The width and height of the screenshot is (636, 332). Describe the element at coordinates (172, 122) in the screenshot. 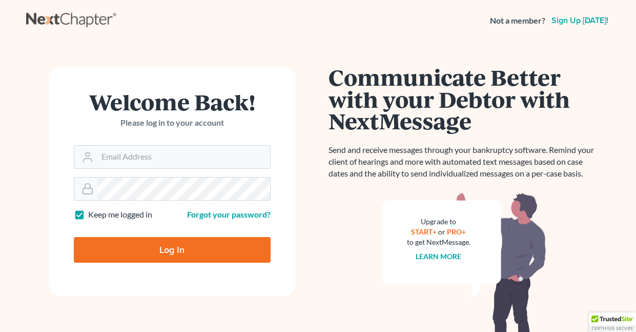

I see `p: Please log in to your account` at that location.